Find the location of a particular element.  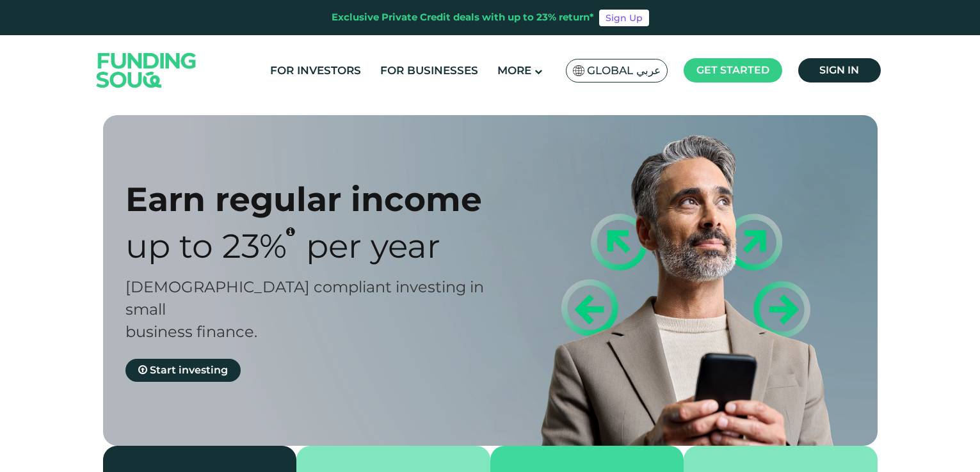

img: Logo is located at coordinates (147, 70).